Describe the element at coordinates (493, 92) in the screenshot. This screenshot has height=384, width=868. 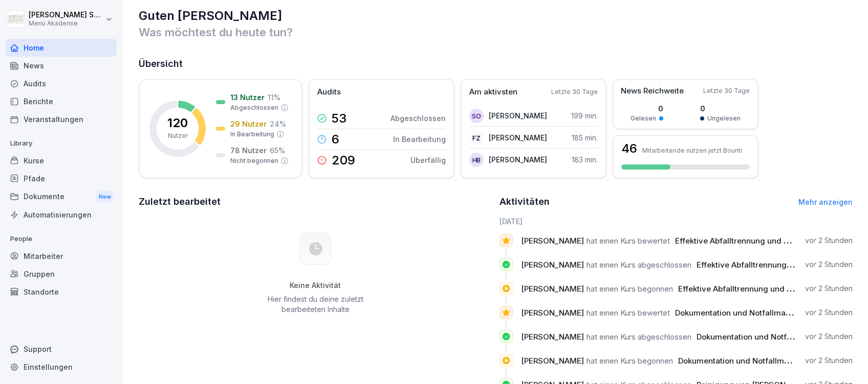
I see `p: Am aktivsten` at that location.